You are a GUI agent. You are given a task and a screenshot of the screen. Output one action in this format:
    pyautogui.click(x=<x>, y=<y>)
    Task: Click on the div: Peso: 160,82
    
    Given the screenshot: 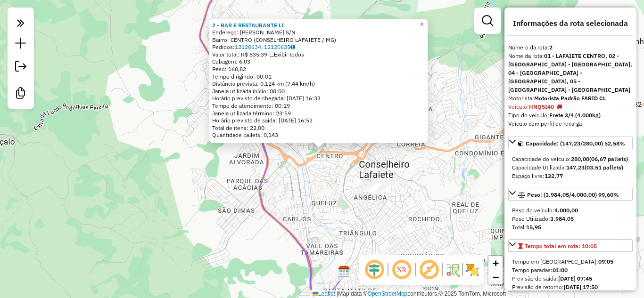 What is the action you would take?
    pyautogui.click(x=318, y=69)
    